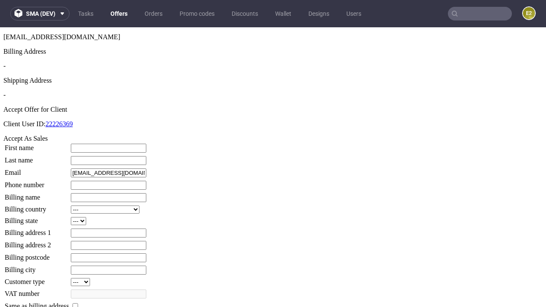  Describe the element at coordinates (353, 14) in the screenshot. I see `a: Users` at that location.